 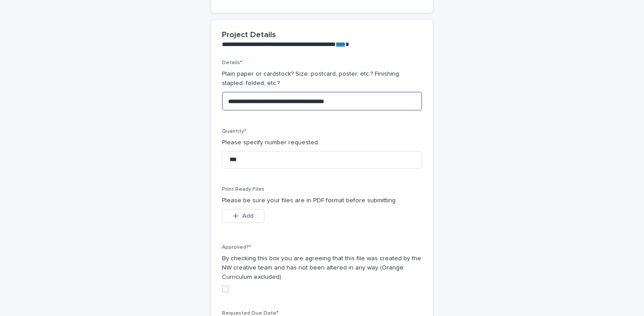 I want to click on span: Add, so click(x=248, y=216).